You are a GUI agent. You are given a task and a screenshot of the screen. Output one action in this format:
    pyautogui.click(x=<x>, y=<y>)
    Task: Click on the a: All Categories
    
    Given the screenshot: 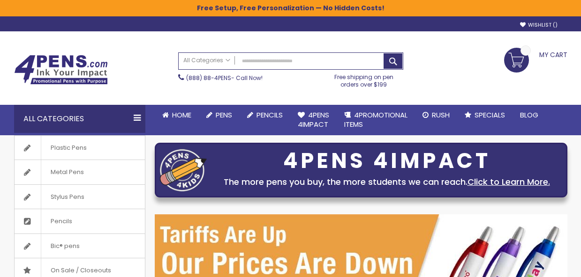 What is the action you would take?
    pyautogui.click(x=207, y=60)
    